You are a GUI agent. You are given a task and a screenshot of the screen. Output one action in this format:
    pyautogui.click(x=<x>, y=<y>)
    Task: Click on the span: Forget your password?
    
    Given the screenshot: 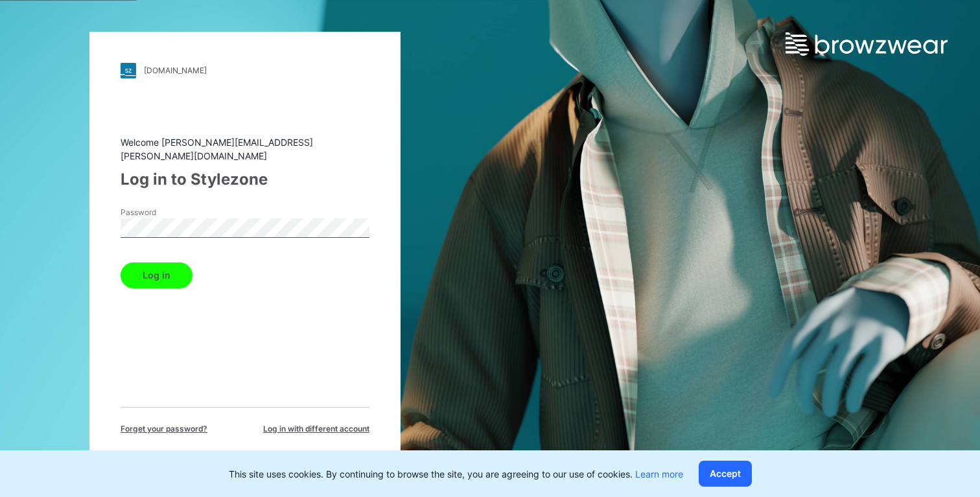 What is the action you would take?
    pyautogui.click(x=164, y=430)
    